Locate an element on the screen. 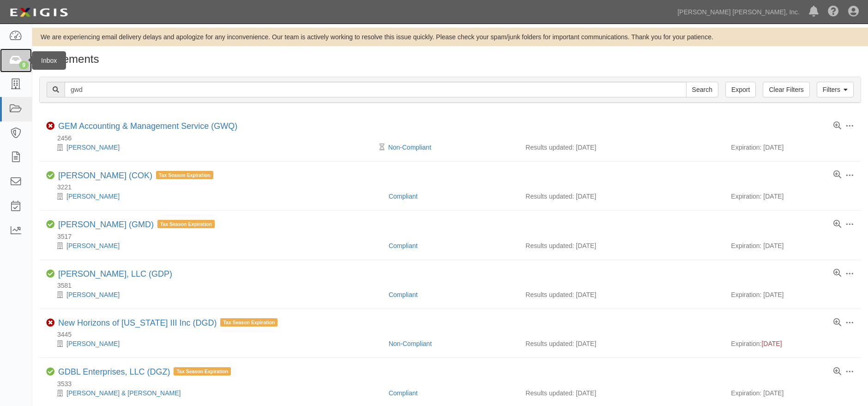 The height and width of the screenshot is (406, 868). i: Pending Review is located at coordinates (382, 147).